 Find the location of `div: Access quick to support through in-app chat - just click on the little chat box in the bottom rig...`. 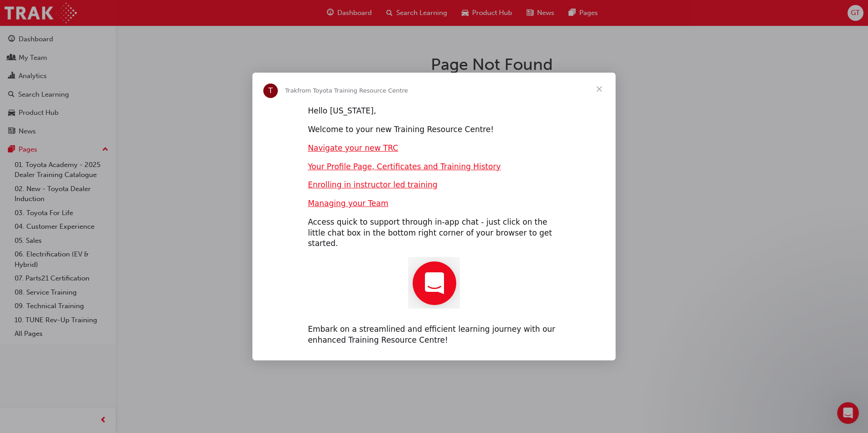

div: Access quick to support through in-app chat - just click on the little chat box in the bottom rig... is located at coordinates (434, 233).